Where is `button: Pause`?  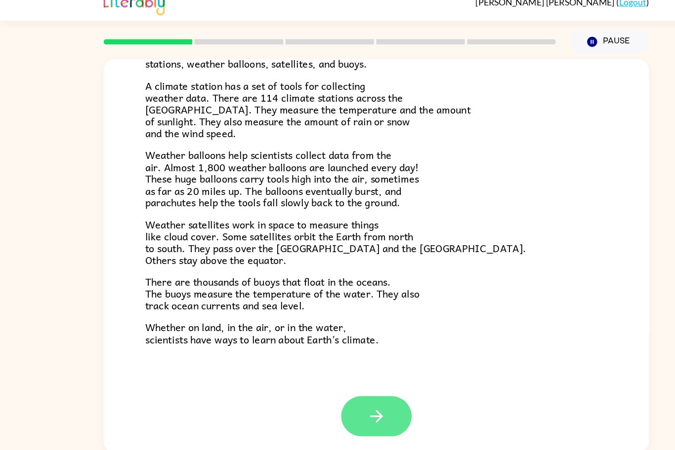 button: Pause is located at coordinates (546, 49).